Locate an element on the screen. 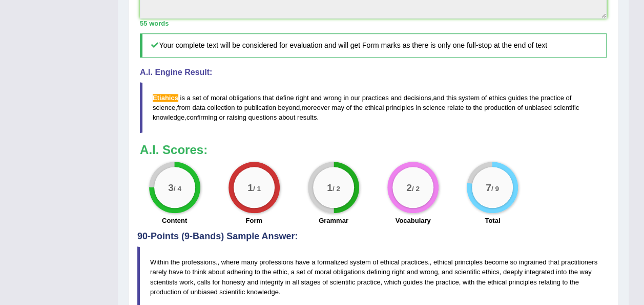 The width and height of the screenshot is (644, 305). span: wrong is located at coordinates (332, 97).